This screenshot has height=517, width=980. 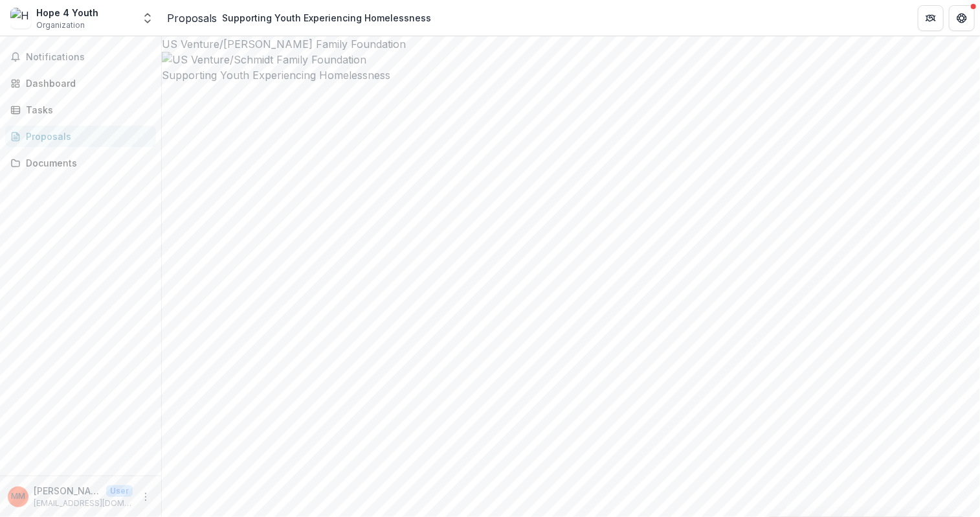 What do you see at coordinates (88, 57) in the screenshot?
I see `span: Notifications` at bounding box center [88, 57].